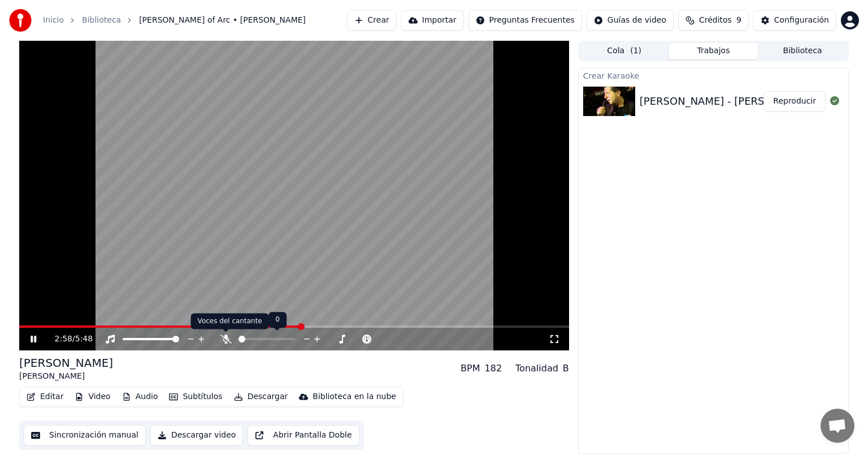 Image resolution: width=868 pixels, height=454 pixels. What do you see at coordinates (197, 435) in the screenshot?
I see `button: Descargar video` at bounding box center [197, 435].